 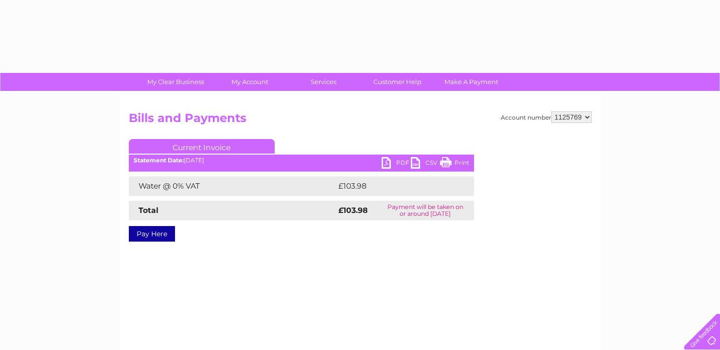 What do you see at coordinates (159, 160) in the screenshot?
I see `b: Statement Date:` at bounding box center [159, 160].